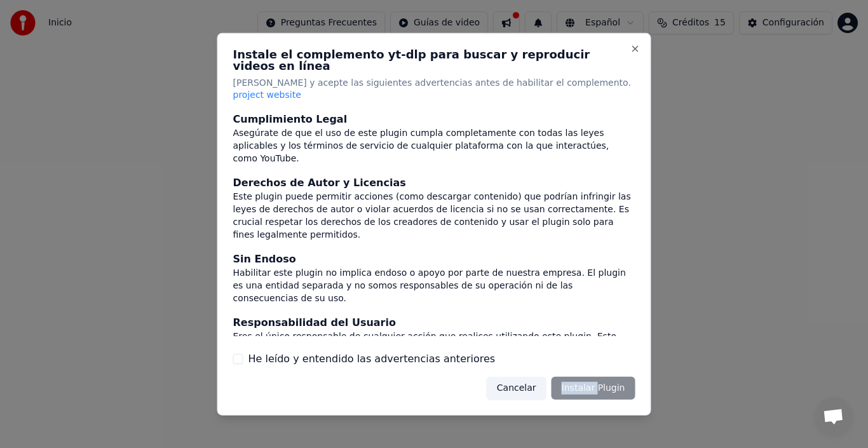 The image size is (868, 448). What do you see at coordinates (434, 216) in the screenshot?
I see `div: Este plugin puede permitir acciones (como descargar contenido) que podrían infringir las leyes de...` at bounding box center [434, 216].